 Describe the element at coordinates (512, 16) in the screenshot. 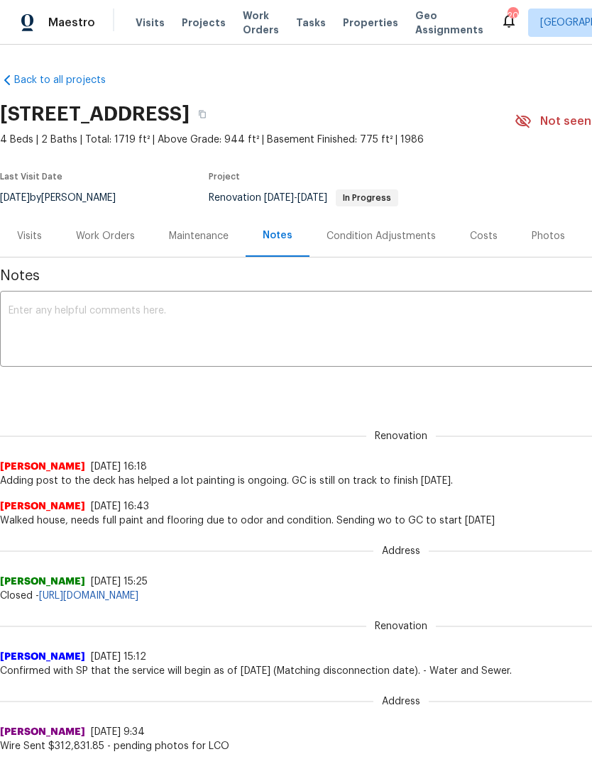

I see `div: 20` at that location.